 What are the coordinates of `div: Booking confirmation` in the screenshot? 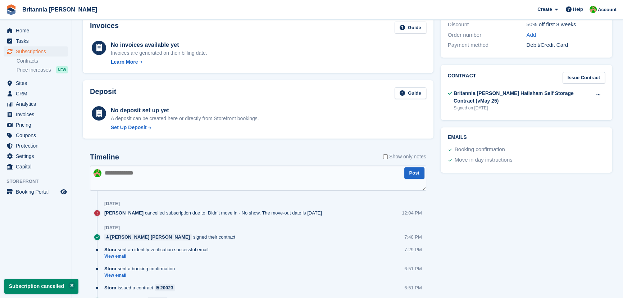 It's located at (480, 150).